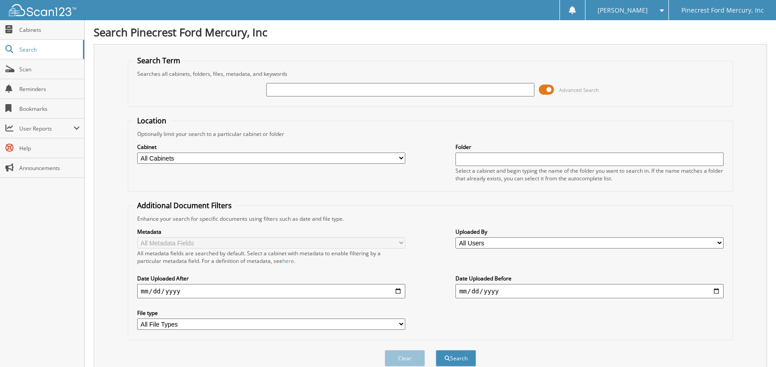 The width and height of the screenshot is (776, 367). What do you see at coordinates (271, 312) in the screenshot?
I see `label: File type` at bounding box center [271, 312].